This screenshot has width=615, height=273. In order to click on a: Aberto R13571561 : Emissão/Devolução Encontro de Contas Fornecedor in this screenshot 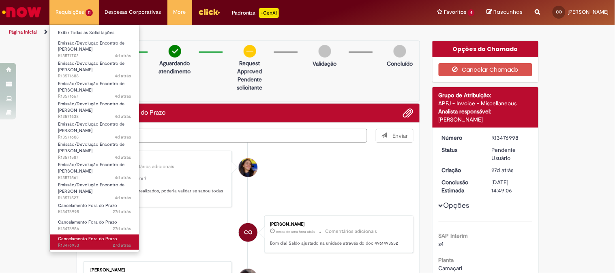, I will do `click(95, 169)`.